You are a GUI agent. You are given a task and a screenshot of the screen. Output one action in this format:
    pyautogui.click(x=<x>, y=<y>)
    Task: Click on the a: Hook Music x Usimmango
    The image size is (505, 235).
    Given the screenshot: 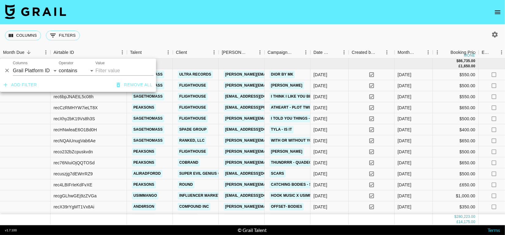 What is the action you would take?
    pyautogui.click(x=298, y=196)
    